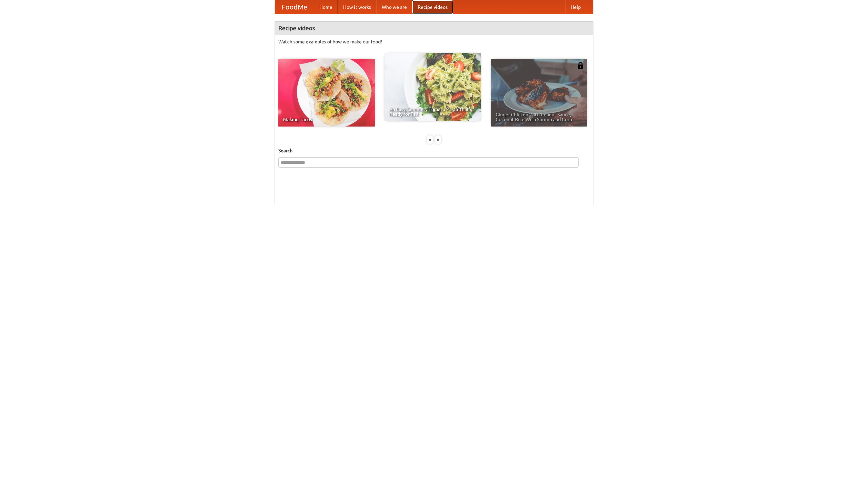 This screenshot has width=868, height=480. Describe the element at coordinates (433, 7) in the screenshot. I see `a: Recipe videos` at that location.